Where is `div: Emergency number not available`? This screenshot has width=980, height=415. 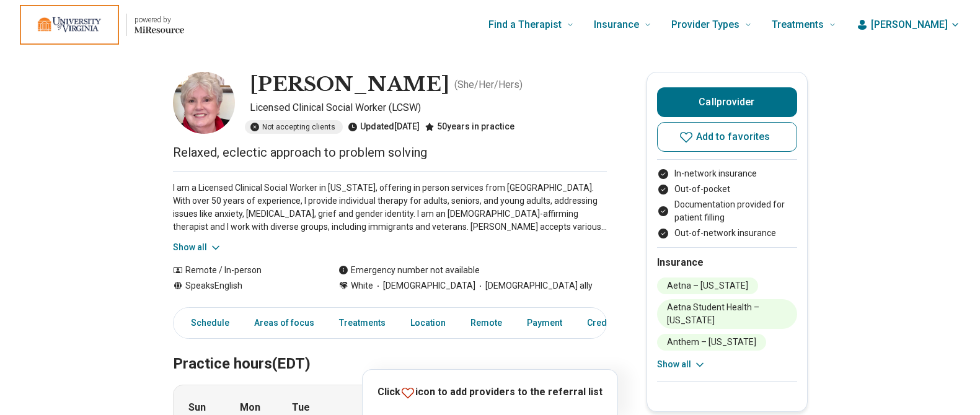
div: Emergency number not available is located at coordinates (409, 270).